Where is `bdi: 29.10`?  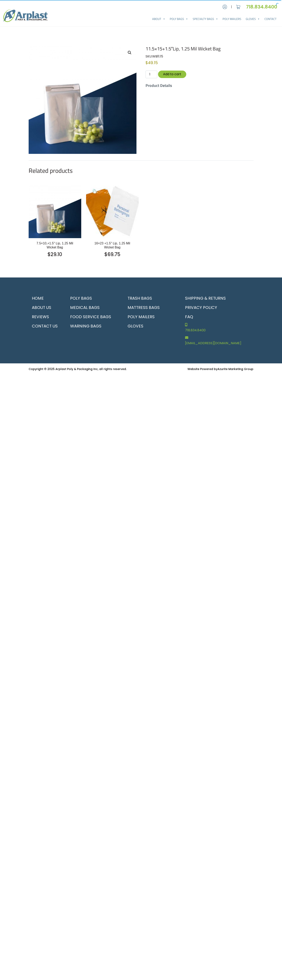 bdi: 29.10 is located at coordinates (55, 254).